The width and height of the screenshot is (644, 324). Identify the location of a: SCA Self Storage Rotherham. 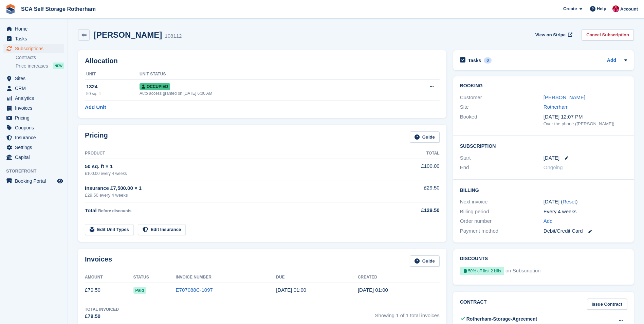
(58, 9).